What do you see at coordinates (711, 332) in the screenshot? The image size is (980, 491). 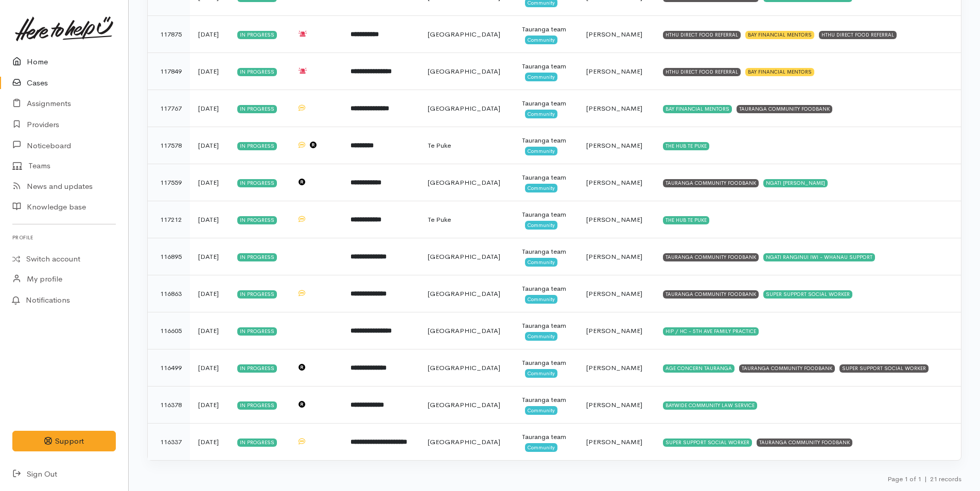 I see `div: HIP / HC - 5TH AVE FAMILY PRACTICE` at bounding box center [711, 332].